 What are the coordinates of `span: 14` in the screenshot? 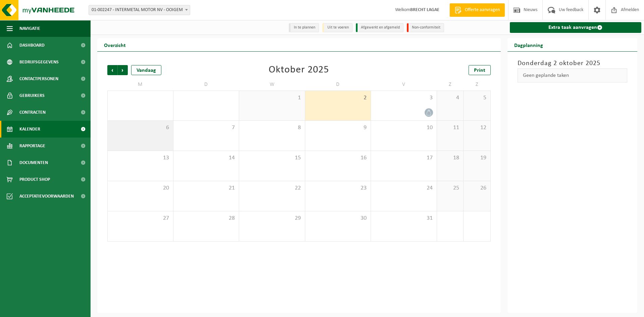 It's located at (206, 158).